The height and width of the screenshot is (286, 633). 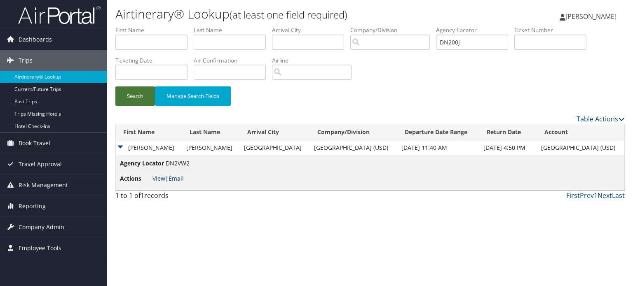 What do you see at coordinates (149, 132) in the screenshot?
I see `th: First Name: activate to sort column descending` at bounding box center [149, 132].